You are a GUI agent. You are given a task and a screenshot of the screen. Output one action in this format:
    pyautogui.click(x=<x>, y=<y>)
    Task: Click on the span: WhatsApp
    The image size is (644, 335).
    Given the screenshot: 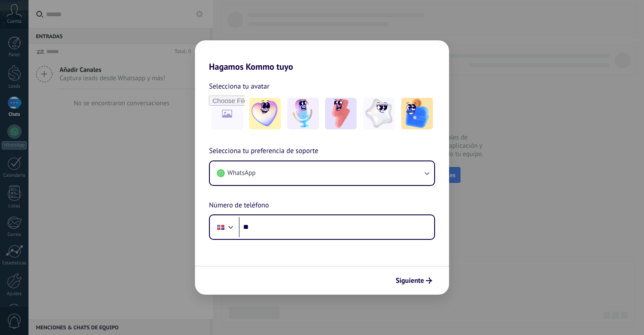 What is the action you would take?
    pyautogui.click(x=242, y=173)
    